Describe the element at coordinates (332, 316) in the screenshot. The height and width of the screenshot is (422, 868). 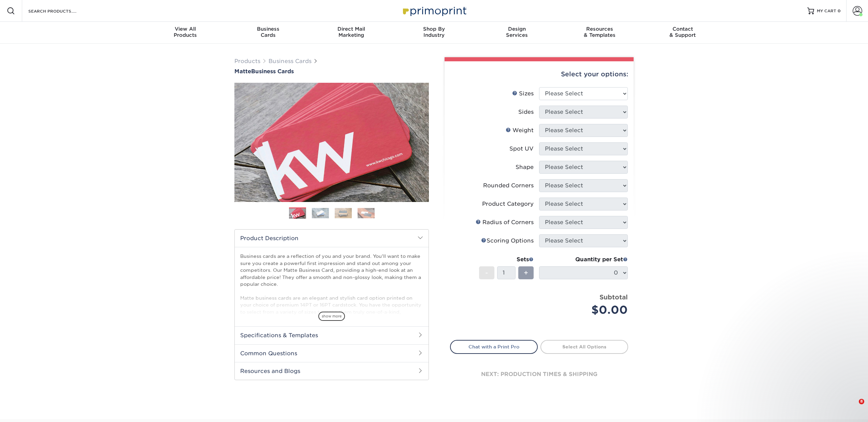
I see `span: show more` at that location.